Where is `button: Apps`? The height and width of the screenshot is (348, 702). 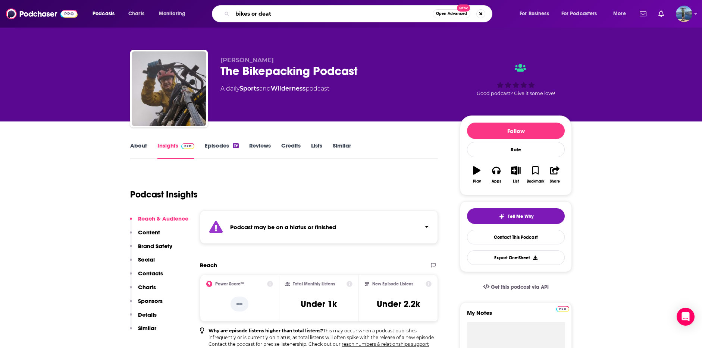
button: Apps is located at coordinates (496, 175).